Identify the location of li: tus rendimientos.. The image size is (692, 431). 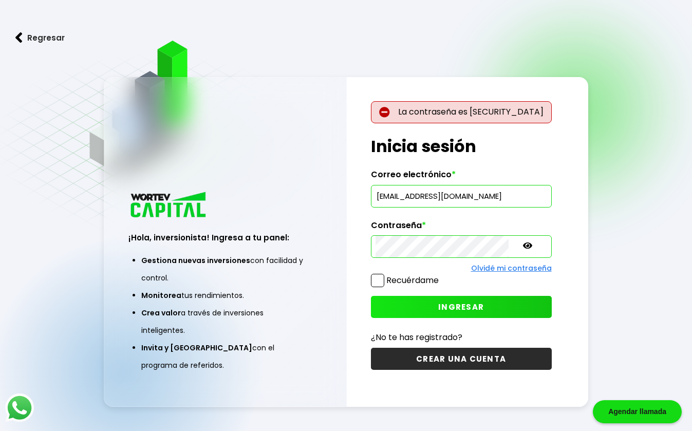
(225, 295).